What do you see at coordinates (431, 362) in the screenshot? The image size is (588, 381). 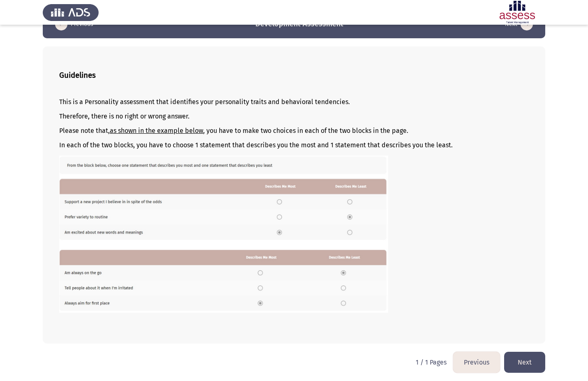 I see `p: 1 / 1 Pages` at bounding box center [431, 362].